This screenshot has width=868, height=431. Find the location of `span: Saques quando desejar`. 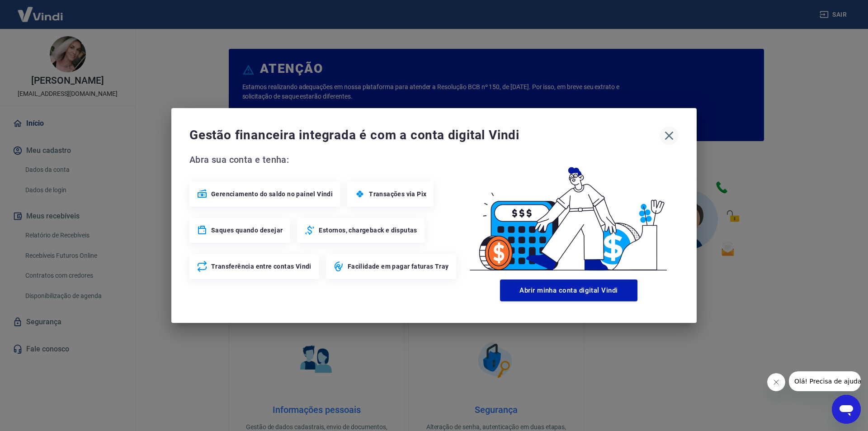

span: Saques quando desejar is located at coordinates (247, 230).